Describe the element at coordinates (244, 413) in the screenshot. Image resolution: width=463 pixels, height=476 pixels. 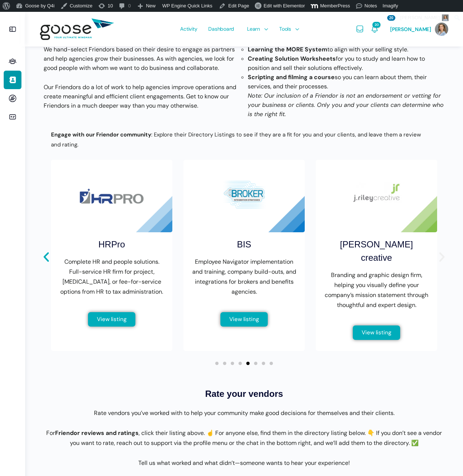
I see `p: Rate vendors you’ve worked with to help your community make good decisions for themselves and the...` at that location.